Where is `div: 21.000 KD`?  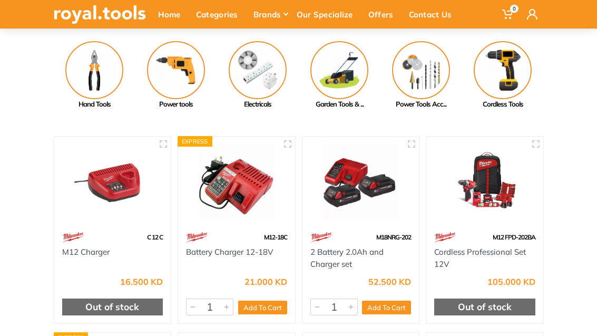
div: 21.000 KD is located at coordinates (266, 281).